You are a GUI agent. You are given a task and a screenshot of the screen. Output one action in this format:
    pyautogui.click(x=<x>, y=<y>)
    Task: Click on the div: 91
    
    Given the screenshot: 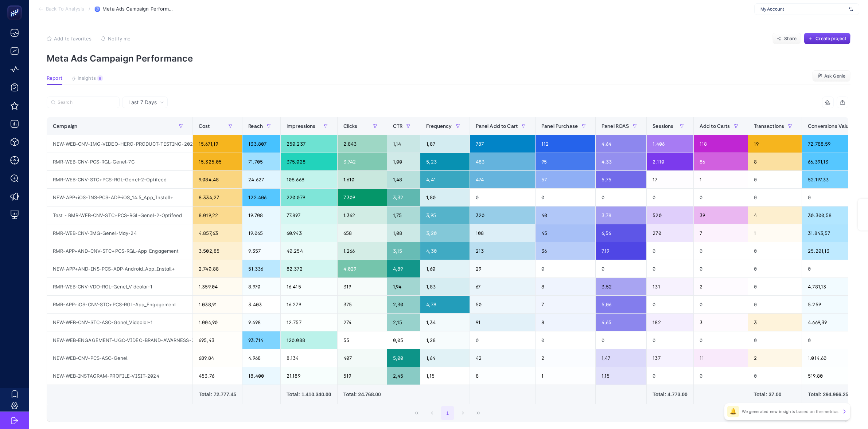 What is the action you would take?
    pyautogui.click(x=502, y=323)
    